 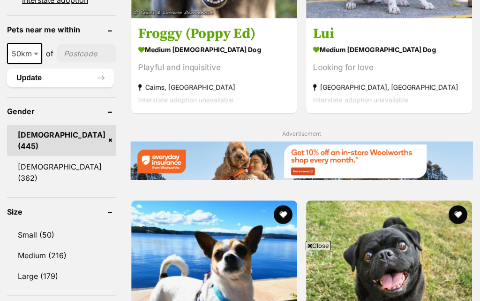 What do you see at coordinates (302, 160) in the screenshot?
I see `img: Everyday Insurance promotional banner` at bounding box center [302, 160].